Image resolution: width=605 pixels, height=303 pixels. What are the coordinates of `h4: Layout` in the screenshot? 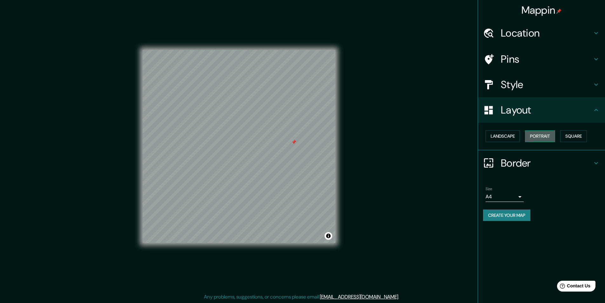 It's located at (547, 110).